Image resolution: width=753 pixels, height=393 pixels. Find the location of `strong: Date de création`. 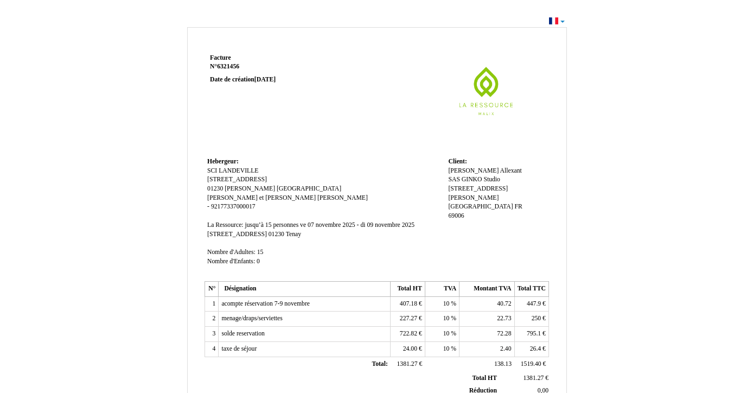

strong: Date de création is located at coordinates (243, 79).